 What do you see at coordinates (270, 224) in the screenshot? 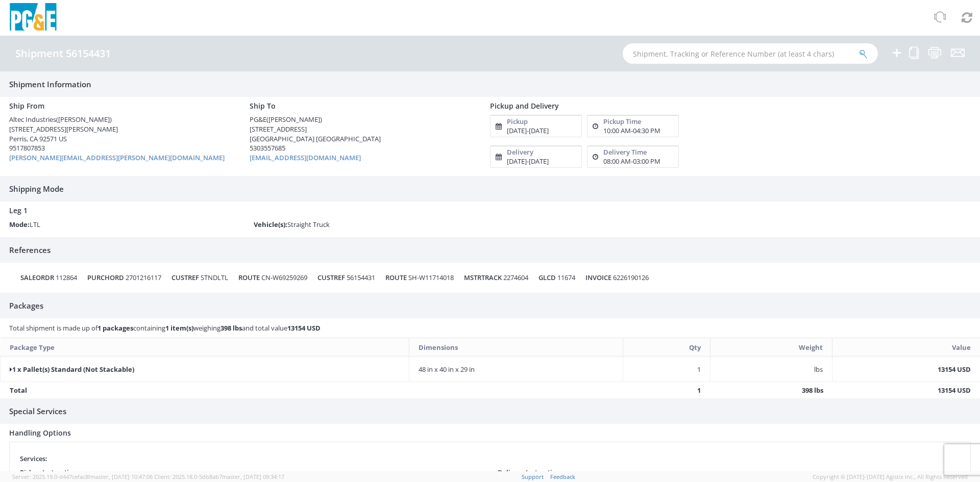
I see `strong: Vehicle(s):` at bounding box center [270, 224].